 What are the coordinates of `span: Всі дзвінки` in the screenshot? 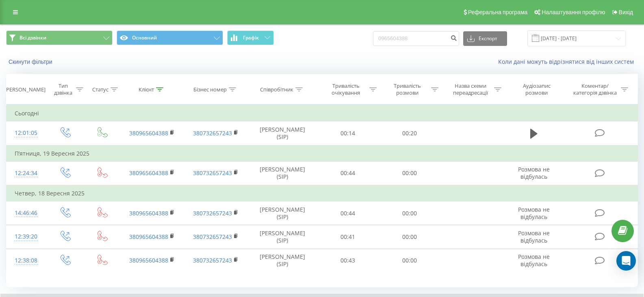 It's located at (33, 38).